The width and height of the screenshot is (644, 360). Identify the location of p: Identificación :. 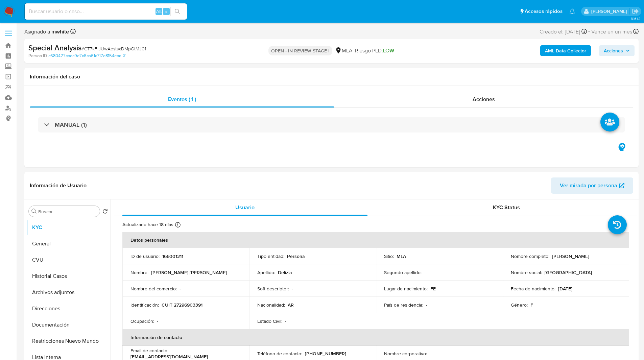
(145, 305).